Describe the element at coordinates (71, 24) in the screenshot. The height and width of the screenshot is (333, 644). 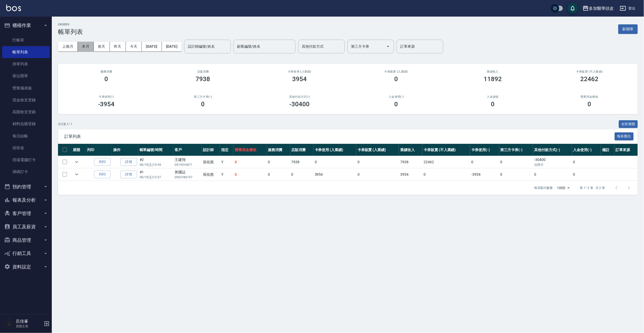
I see `h2: ORDERS` at that location.